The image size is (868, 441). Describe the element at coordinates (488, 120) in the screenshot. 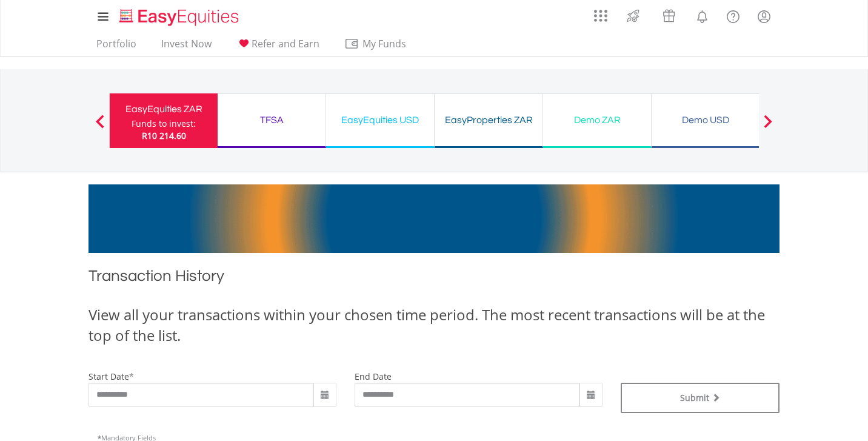

I see `div: EasyProperties ZAR` at that location.